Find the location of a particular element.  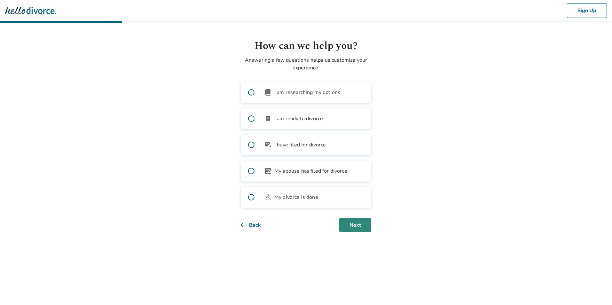

span: gavel is located at coordinates (268, 198).